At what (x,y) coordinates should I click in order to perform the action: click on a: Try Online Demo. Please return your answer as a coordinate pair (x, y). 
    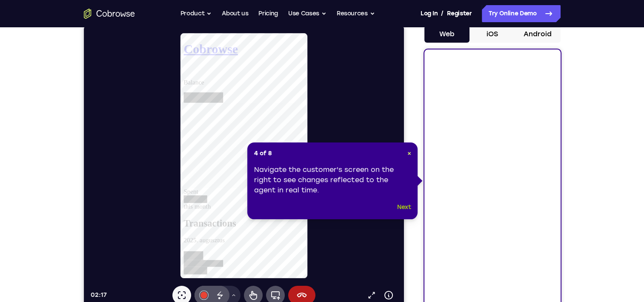
    Looking at the image, I should click on (521, 14).